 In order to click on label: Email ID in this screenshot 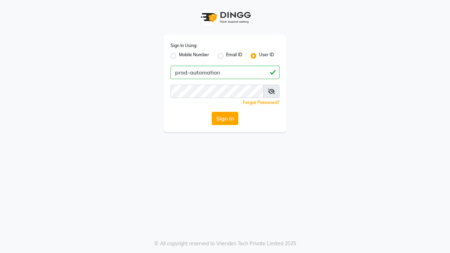, I will do `click(234, 56)`.